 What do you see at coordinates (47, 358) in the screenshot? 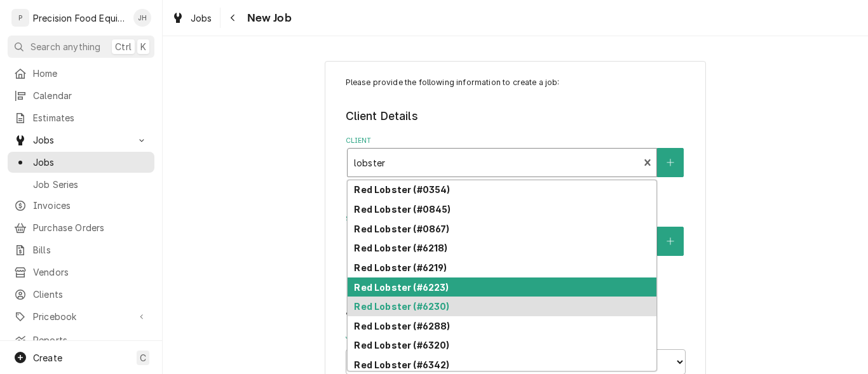
I see `span: Create` at bounding box center [47, 358].